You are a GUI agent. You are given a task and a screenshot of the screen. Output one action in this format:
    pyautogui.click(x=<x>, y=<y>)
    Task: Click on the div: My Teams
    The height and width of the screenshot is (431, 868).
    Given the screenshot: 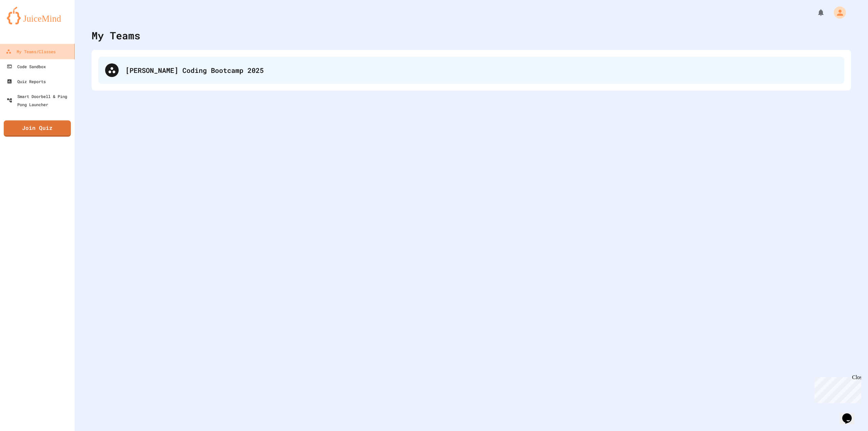 What is the action you would take?
    pyautogui.click(x=116, y=36)
    